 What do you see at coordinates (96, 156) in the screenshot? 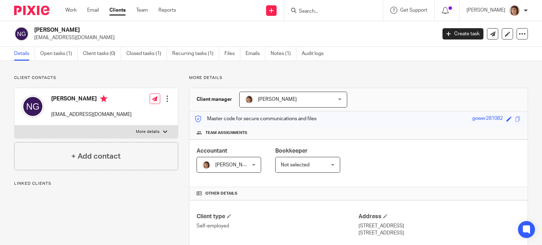
I see `h4: + Add contact` at bounding box center [96, 156].